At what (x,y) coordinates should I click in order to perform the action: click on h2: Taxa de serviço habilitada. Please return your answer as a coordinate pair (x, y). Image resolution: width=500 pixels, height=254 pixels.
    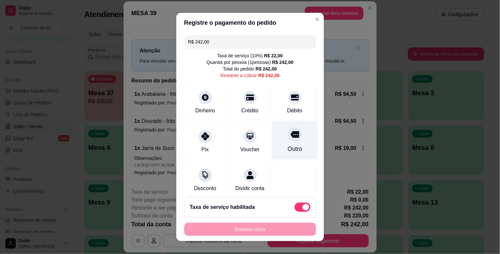
    Looking at the image, I should click on (222, 207).